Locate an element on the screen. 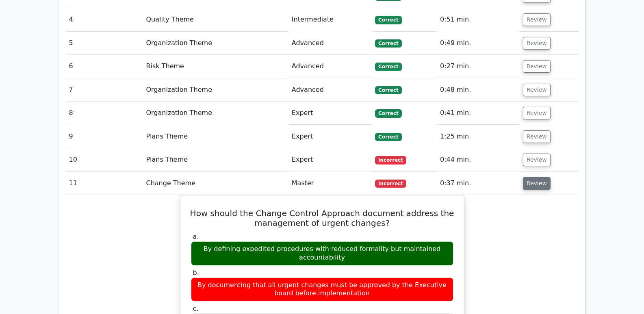  span: b. is located at coordinates (196, 272).